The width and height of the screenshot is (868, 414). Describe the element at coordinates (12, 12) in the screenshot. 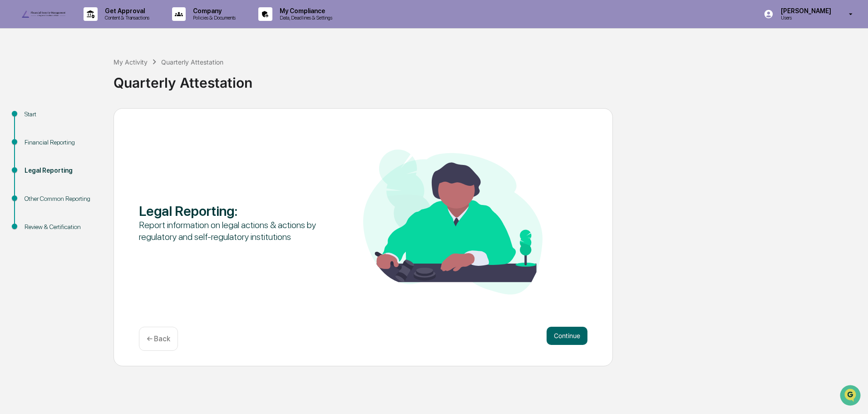

I see `img: f2157a4c-a0d3-4daa-907e-bb6f0de503a5-1751232295721` at that location.